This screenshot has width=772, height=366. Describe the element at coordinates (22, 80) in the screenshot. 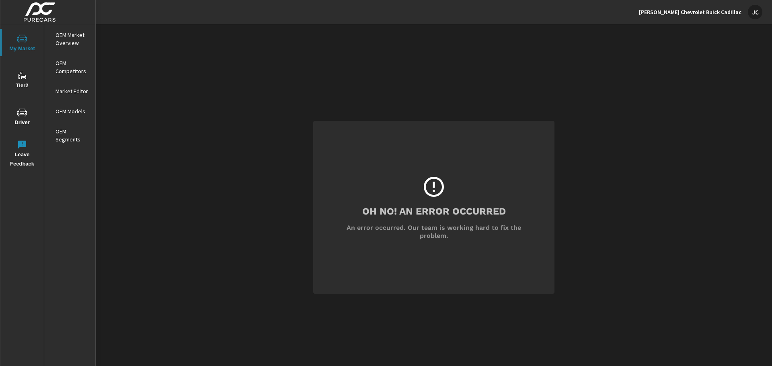

I see `span: Tier2` at that location.